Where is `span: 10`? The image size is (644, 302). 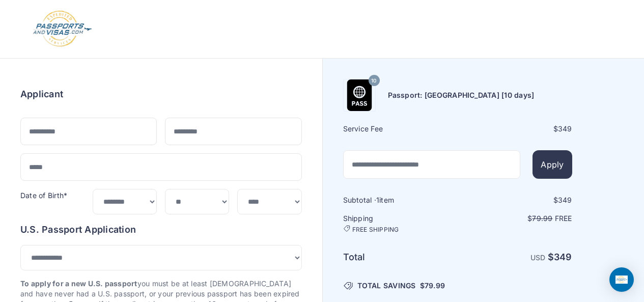
span: 10 is located at coordinates (374, 81).